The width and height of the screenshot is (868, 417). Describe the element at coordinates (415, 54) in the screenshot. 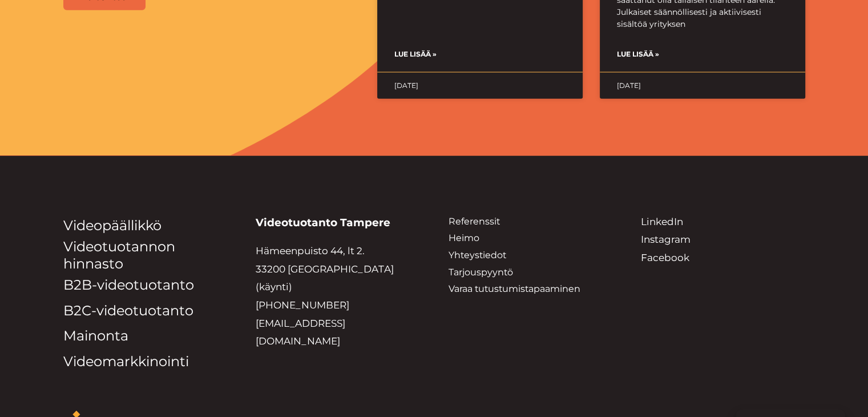

I see `a: Read more about Mainosvideon 5 sudenkuoppaa – näin vältät kalliit mokat` at that location.